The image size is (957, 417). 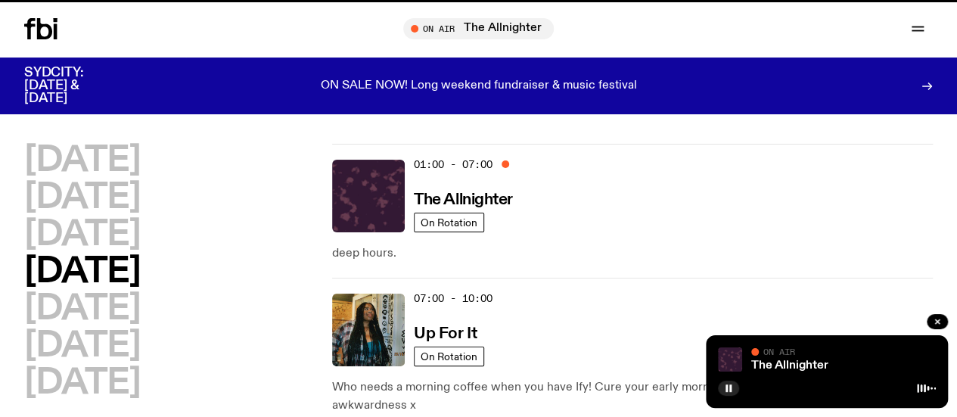 I want to click on span: 07:00 - 10:00, so click(x=453, y=298).